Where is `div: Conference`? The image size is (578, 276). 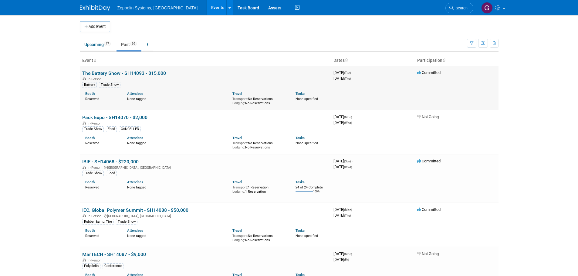
div: Conference is located at coordinates (113, 266).